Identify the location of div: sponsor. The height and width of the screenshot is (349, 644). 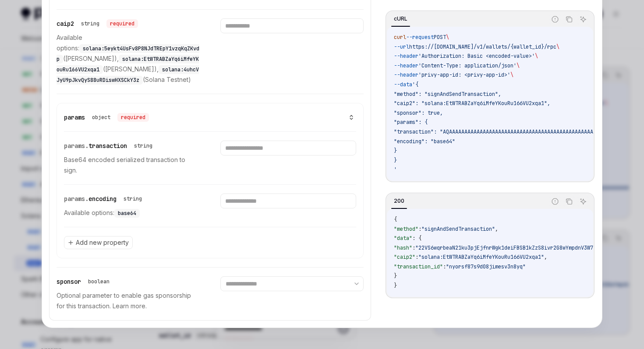
(85, 281).